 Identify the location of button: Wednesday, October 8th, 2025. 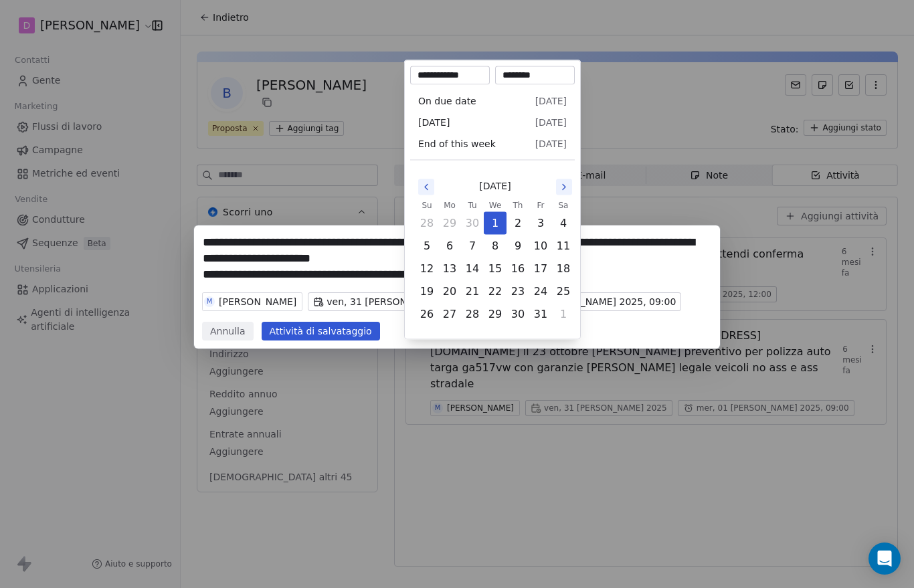
(495, 246).